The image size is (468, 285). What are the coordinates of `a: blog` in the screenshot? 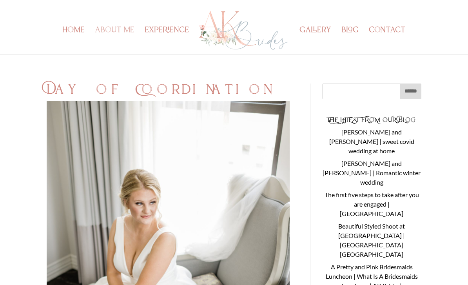 It's located at (350, 41).